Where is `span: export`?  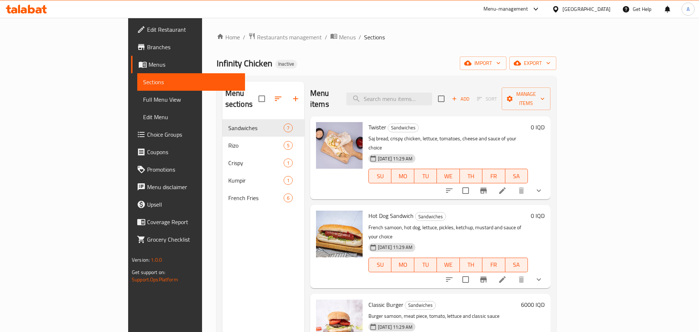
span: export is located at coordinates (533, 63).